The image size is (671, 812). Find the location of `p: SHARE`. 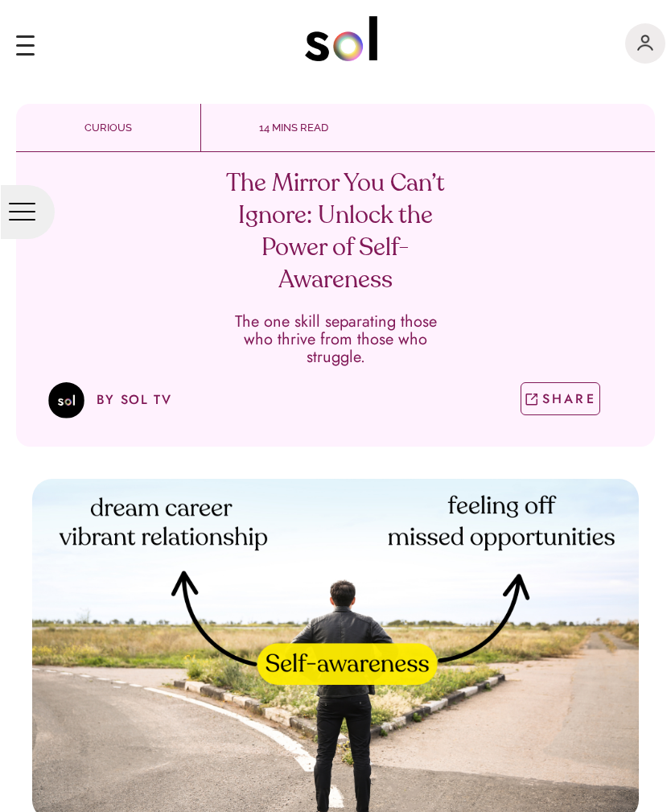

p: SHARE is located at coordinates (569, 398).